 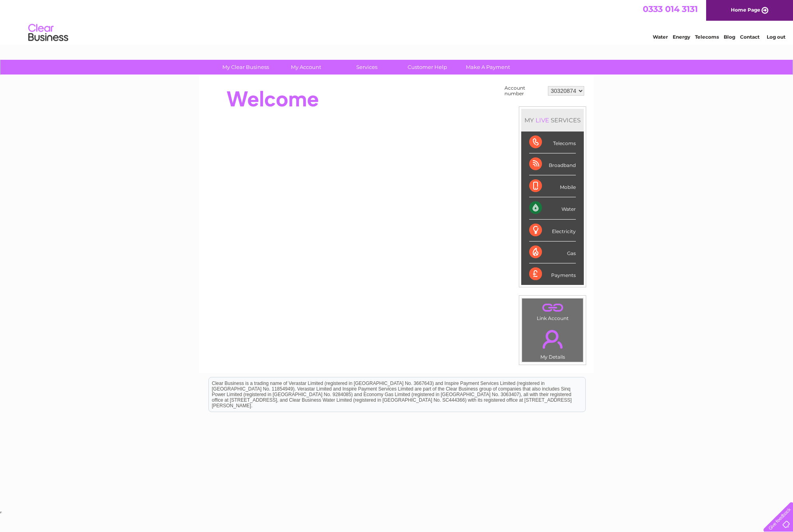 I want to click on a: Make A Payment, so click(x=488, y=67).